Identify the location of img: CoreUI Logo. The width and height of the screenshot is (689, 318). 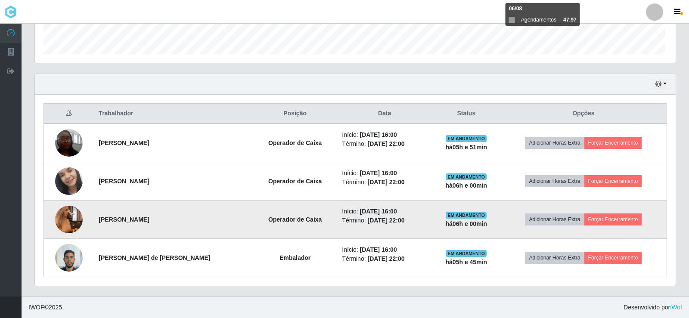
(11, 12).